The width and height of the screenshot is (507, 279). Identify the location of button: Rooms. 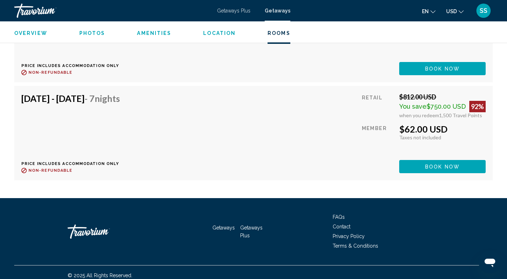
(279, 33).